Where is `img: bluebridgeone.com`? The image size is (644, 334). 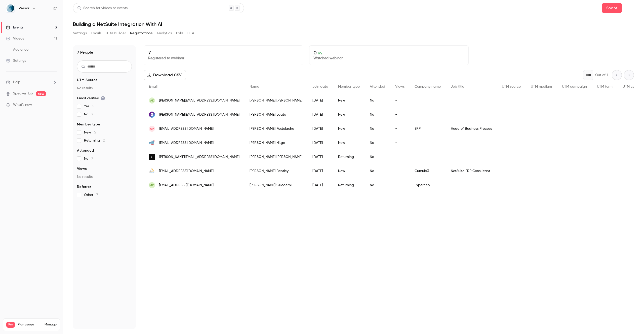 img: bluebridgeone.com is located at coordinates (152, 143).